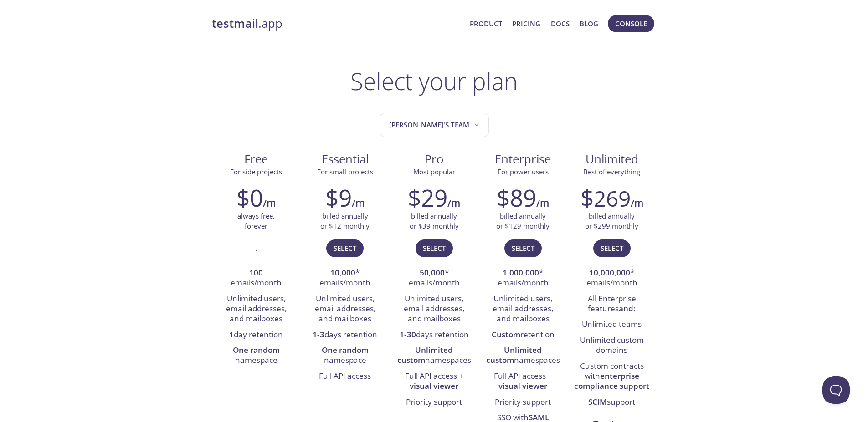  Describe the element at coordinates (612, 159) in the screenshot. I see `span: Unlimited` at that location.